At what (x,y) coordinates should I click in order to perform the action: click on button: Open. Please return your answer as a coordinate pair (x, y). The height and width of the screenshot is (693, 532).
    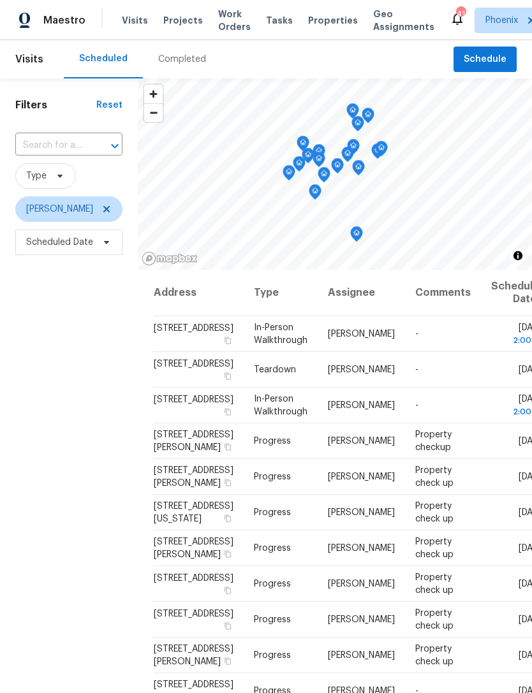
    Looking at the image, I should click on (115, 146).